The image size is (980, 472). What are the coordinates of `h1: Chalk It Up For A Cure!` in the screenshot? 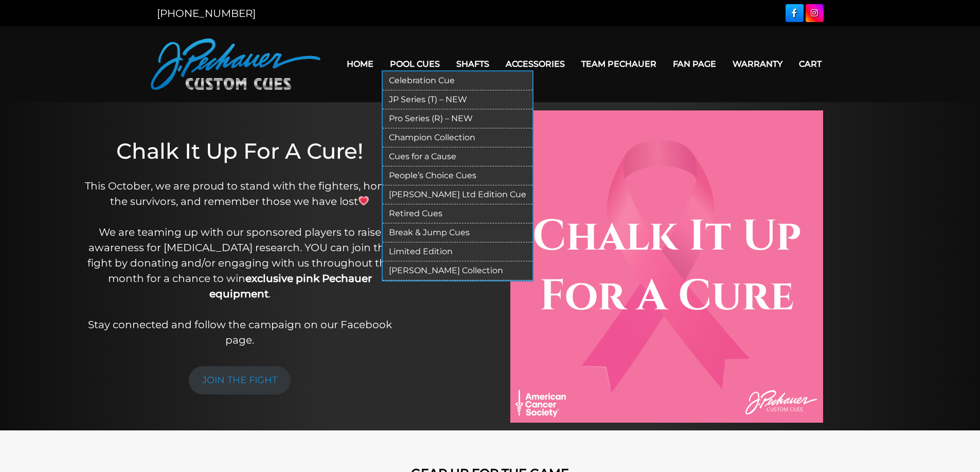 It's located at (240, 151).